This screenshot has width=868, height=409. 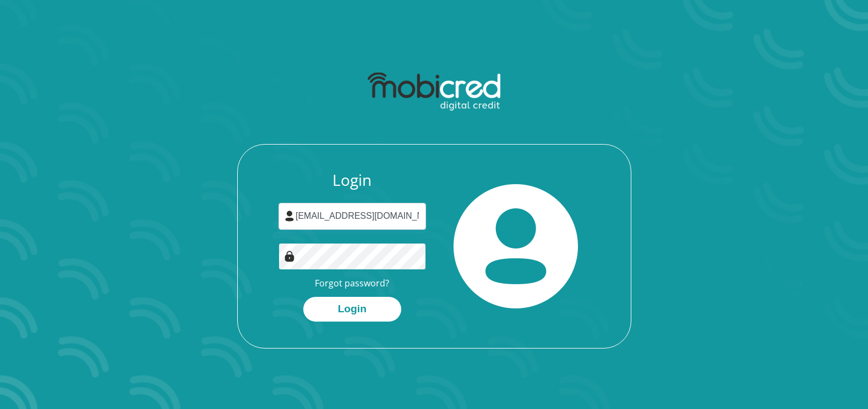 I want to click on button: Login, so click(x=352, y=309).